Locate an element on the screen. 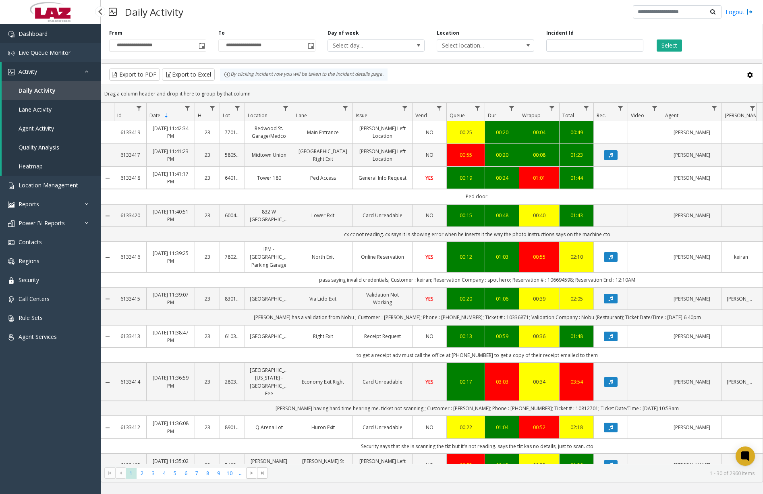 The width and height of the screenshot is (763, 494). a: 00:36 is located at coordinates (539, 336).